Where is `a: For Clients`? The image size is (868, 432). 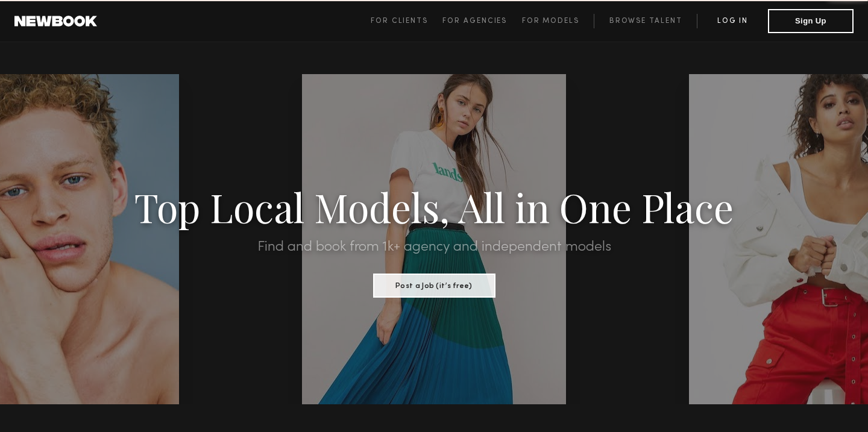 a: For Clients is located at coordinates (406, 21).